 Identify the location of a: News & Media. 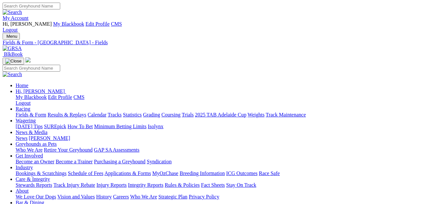
(32, 132).